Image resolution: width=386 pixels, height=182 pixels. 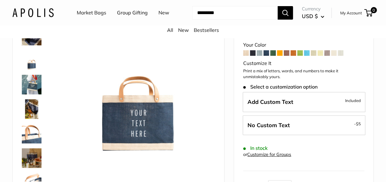 What do you see at coordinates (313, 9) in the screenshot?
I see `span: Currency` at bounding box center [313, 9].